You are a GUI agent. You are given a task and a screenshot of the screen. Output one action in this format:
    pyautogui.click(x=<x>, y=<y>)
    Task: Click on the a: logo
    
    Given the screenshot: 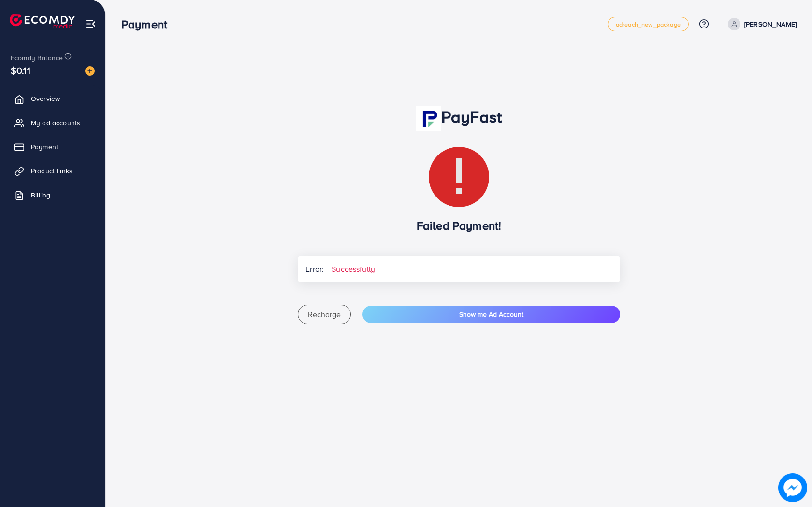 What is the action you would take?
    pyautogui.click(x=42, y=21)
    